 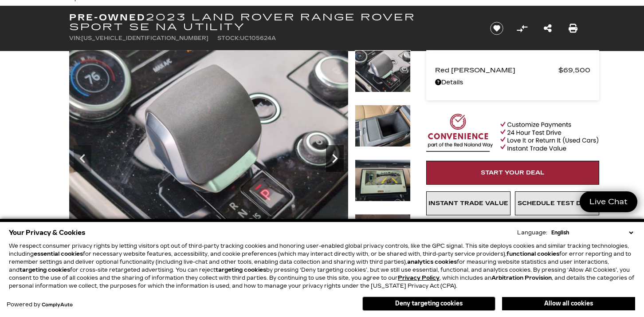 I want to click on div: Next, so click(x=335, y=158).